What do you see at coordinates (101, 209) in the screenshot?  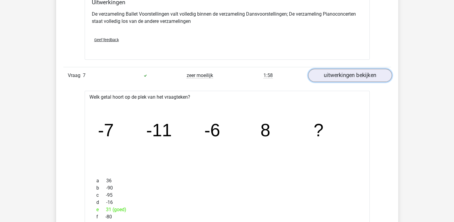 I see `span: e` at bounding box center [101, 209].